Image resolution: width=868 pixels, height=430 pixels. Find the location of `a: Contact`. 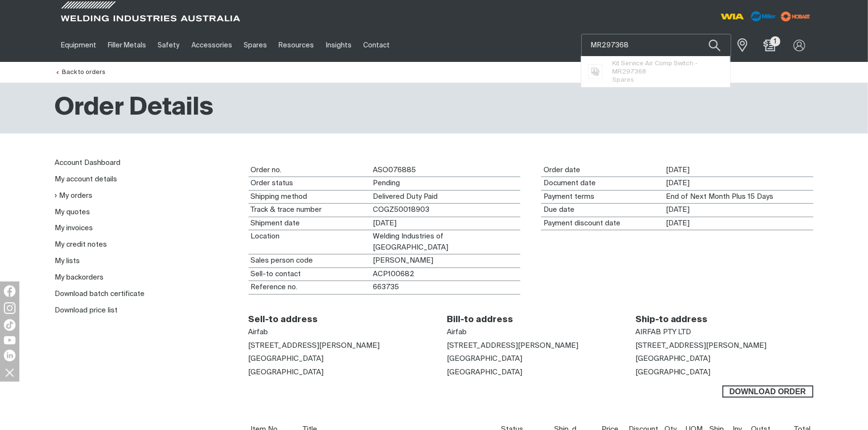

a: Contact is located at coordinates (376, 45).